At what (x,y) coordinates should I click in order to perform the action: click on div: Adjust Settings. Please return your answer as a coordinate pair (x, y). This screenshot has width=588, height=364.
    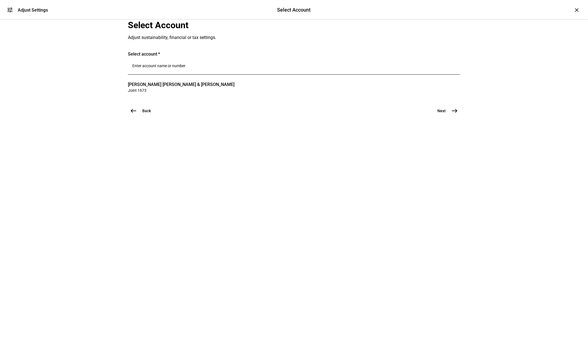
    Looking at the image, I should click on (33, 10).